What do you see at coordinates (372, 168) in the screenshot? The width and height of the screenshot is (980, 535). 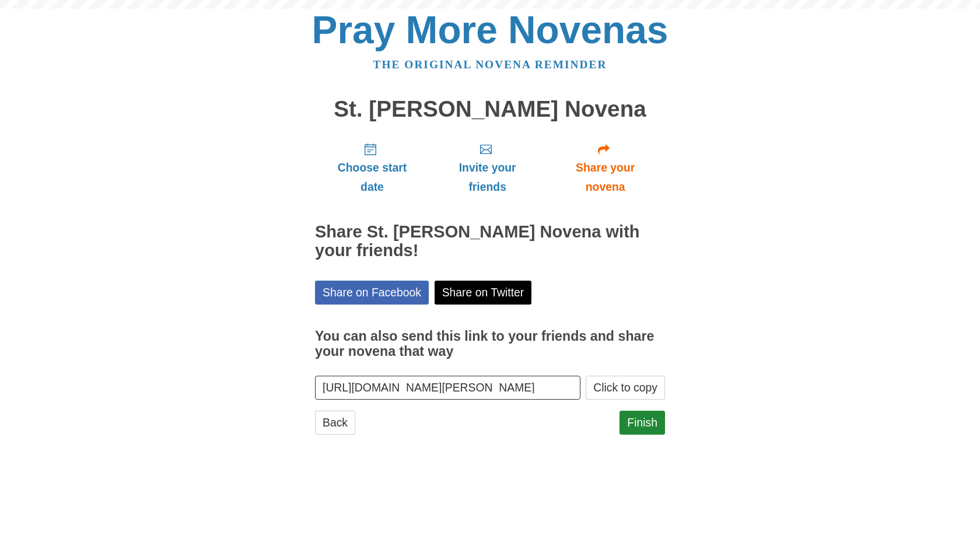 I see `a: Choose start date` at bounding box center [372, 168].